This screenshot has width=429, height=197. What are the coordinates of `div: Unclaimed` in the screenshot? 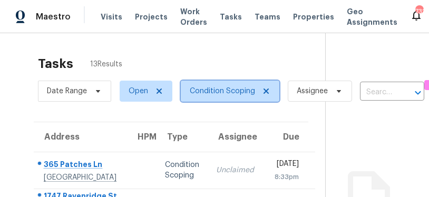 It's located at (235, 170).